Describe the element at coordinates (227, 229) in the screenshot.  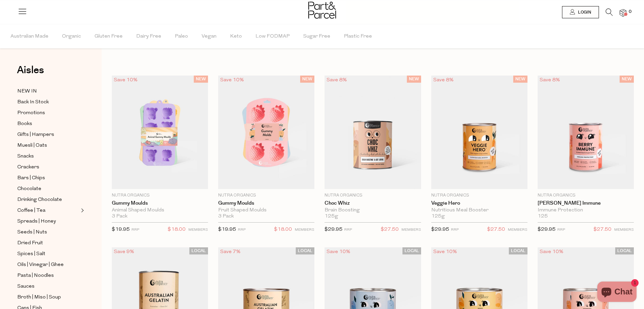
I see `span: $19.95` at that location.